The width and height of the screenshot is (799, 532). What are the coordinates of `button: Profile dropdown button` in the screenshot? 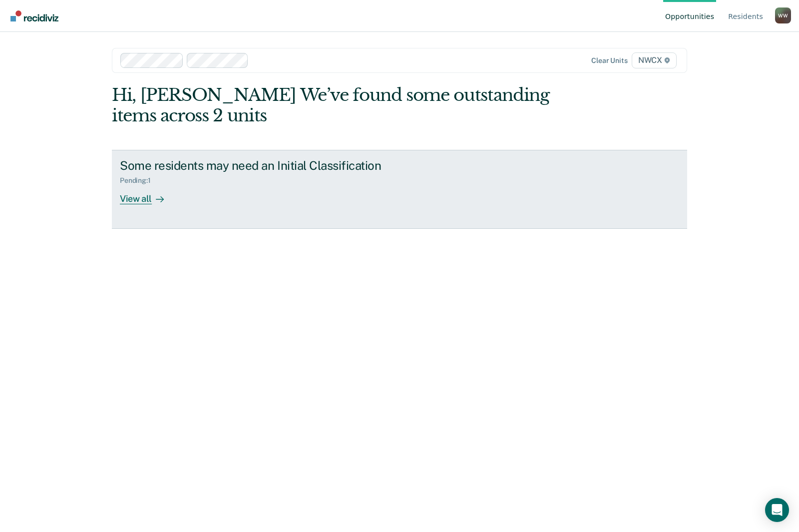 It's located at (782, 15).